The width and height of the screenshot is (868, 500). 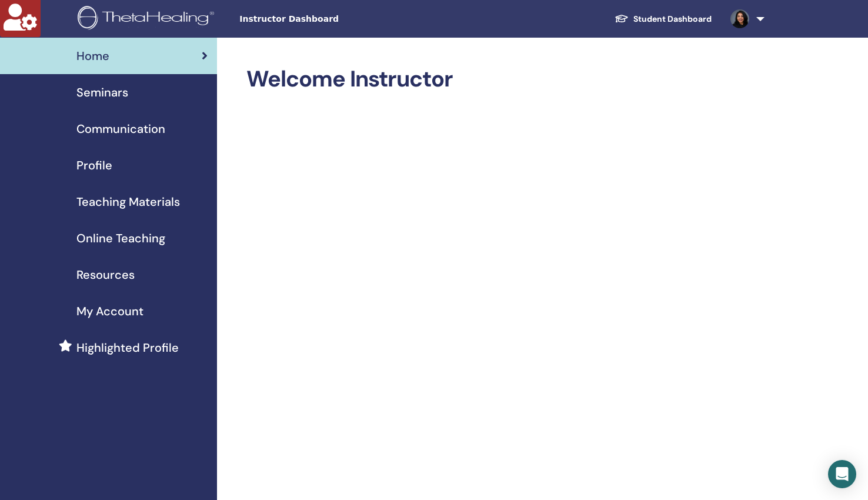 What do you see at coordinates (842, 474) in the screenshot?
I see `div: Open Intercom Messenger` at bounding box center [842, 474].